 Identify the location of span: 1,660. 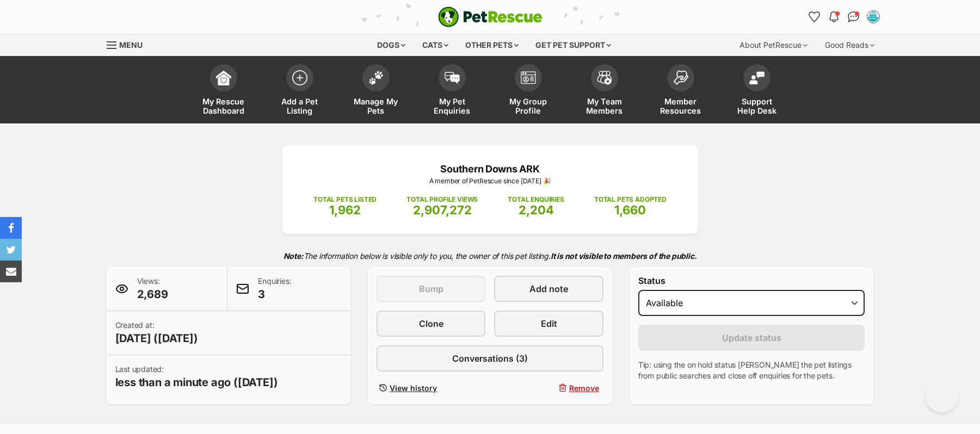
(630, 210).